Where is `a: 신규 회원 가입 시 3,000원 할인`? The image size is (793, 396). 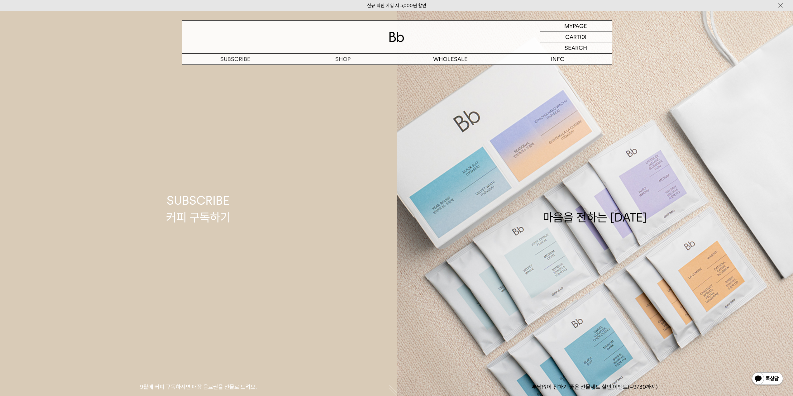 a: 신규 회원 가입 시 3,000원 할인 is located at coordinates (397, 6).